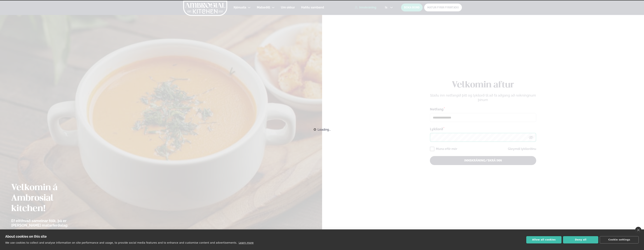 Image resolution: width=644 pixels, height=250 pixels. Describe the element at coordinates (638, 230) in the screenshot. I see `a: close` at that location.